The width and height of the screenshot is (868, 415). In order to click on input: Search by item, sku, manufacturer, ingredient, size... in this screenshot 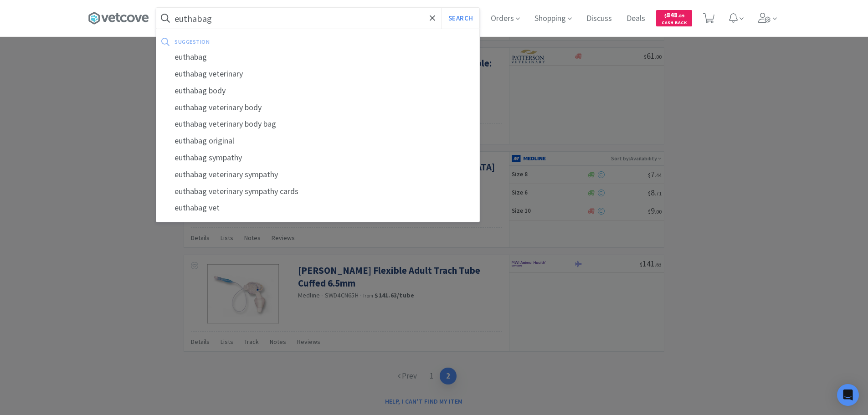, I will do `click(317, 18)`.